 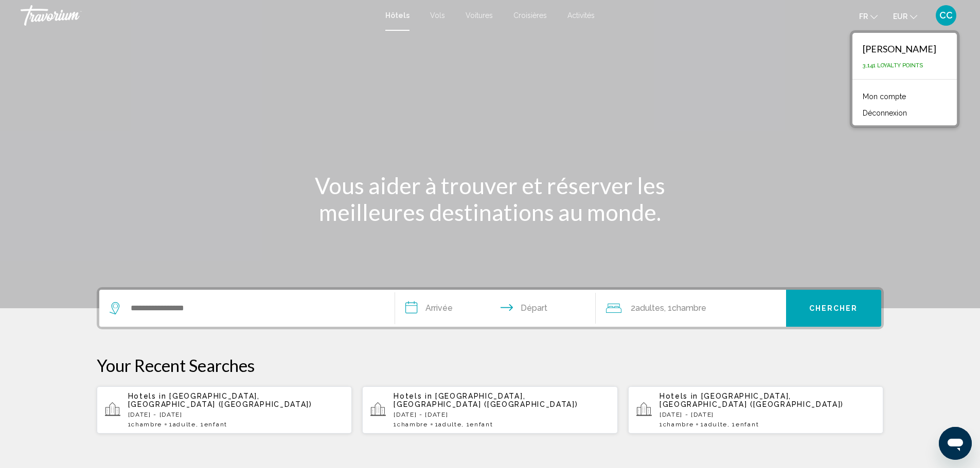 What do you see at coordinates (900, 16) in the screenshot?
I see `span: EUR` at bounding box center [900, 16].